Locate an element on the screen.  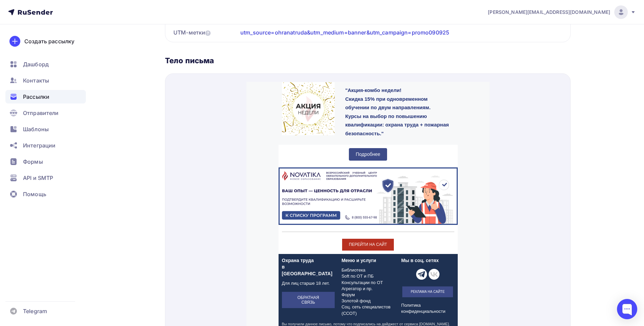
span: ПЕРЕЙТИ НА САЙТ is located at coordinates (121, 163).